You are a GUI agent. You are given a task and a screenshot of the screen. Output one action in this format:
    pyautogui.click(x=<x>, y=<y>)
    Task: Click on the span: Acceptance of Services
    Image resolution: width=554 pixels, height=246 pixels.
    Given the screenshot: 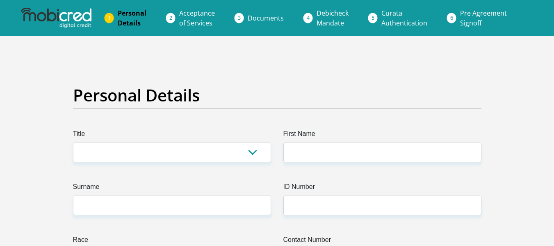 What is the action you would take?
    pyautogui.click(x=197, y=18)
    